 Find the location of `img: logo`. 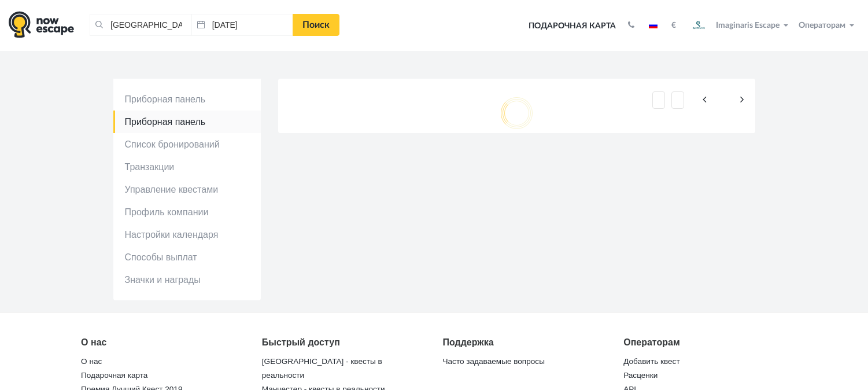

img: logo is located at coordinates (41, 24).